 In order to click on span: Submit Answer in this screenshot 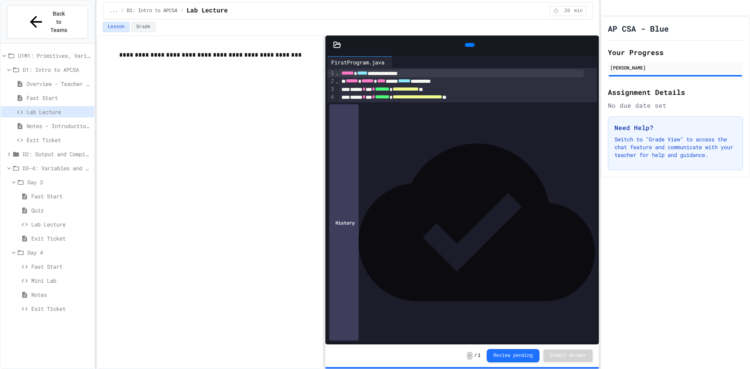, I will do `click(568, 356)`.